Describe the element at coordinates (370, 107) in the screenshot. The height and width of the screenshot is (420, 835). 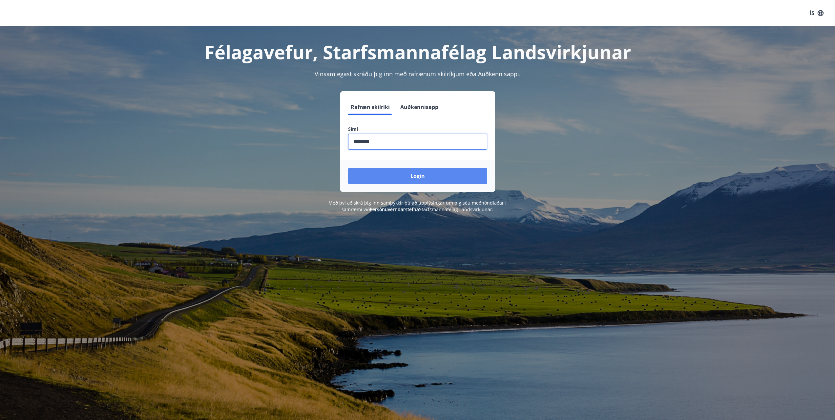
I see `button: Rafræn skilríki` at that location.